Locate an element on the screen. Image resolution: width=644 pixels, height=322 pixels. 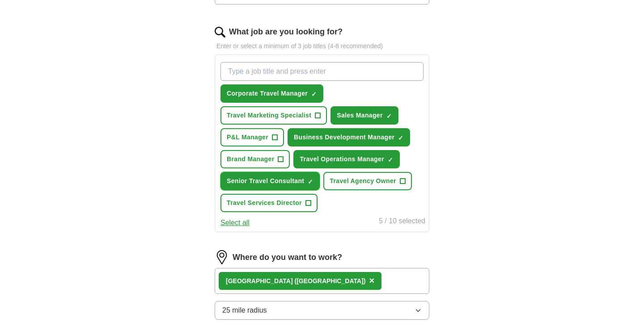
label: What job are you looking for? is located at coordinates (286, 32).